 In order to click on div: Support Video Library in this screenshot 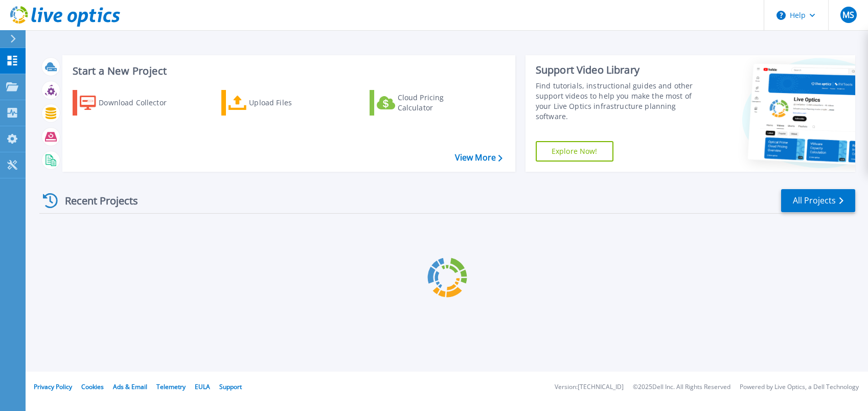, I will do `click(619, 70)`.